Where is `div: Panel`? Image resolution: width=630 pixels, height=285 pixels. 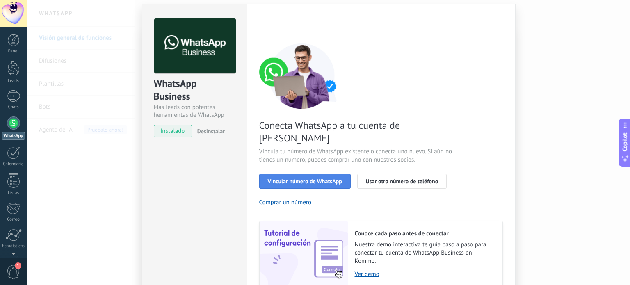
div: Panel is located at coordinates (14, 51).